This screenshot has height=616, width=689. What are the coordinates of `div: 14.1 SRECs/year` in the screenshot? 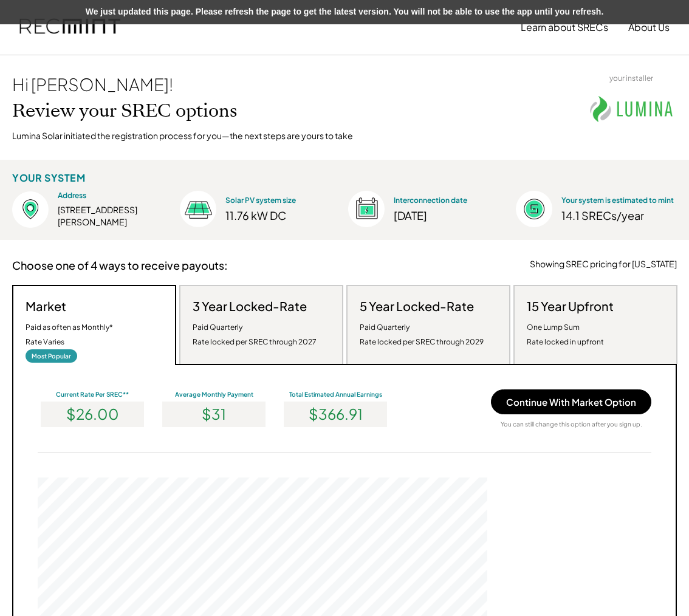 It's located at (619, 215).